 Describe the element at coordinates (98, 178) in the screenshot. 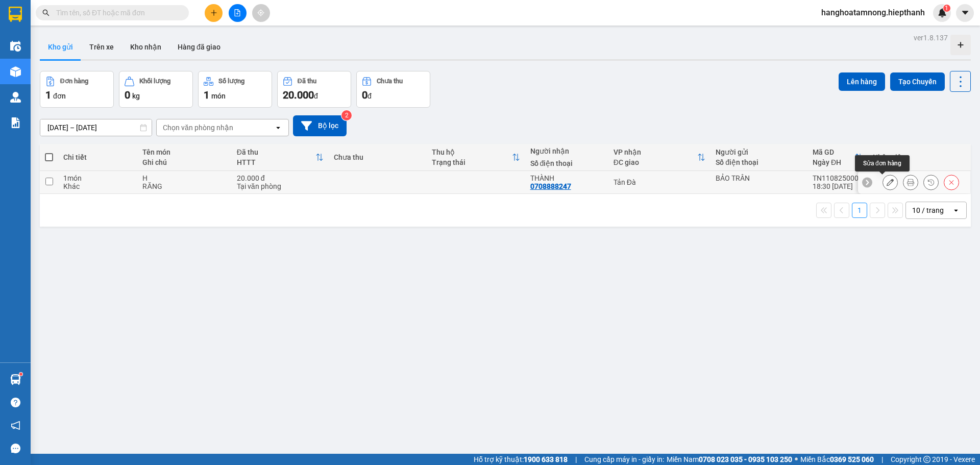

I see `div: 1 món` at that location.